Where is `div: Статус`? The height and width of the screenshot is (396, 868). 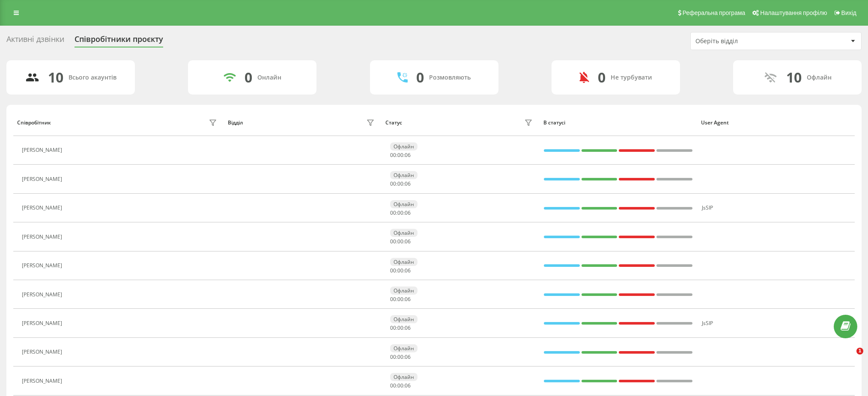 div: Статус is located at coordinates (393, 123).